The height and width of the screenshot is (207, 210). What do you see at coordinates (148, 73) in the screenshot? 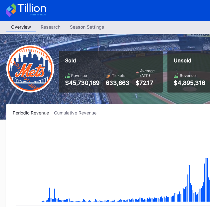
I see `div: Average (ATP)` at bounding box center [148, 73].